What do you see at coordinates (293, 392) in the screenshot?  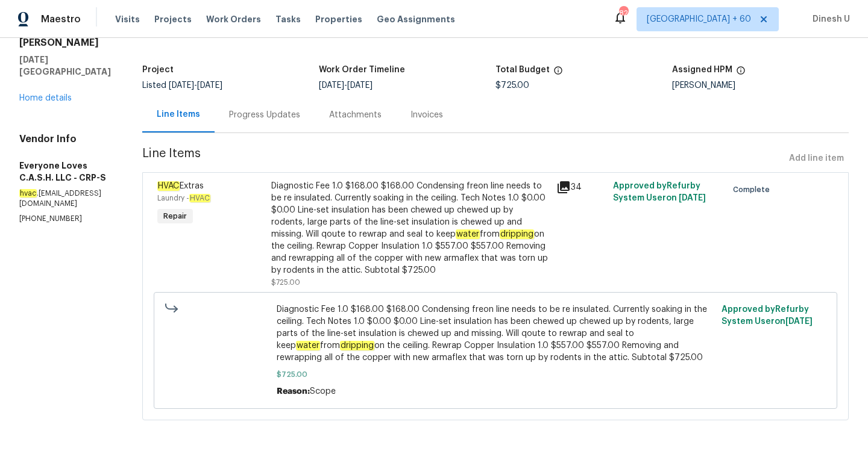 I see `span: Reason:` at bounding box center [293, 392].